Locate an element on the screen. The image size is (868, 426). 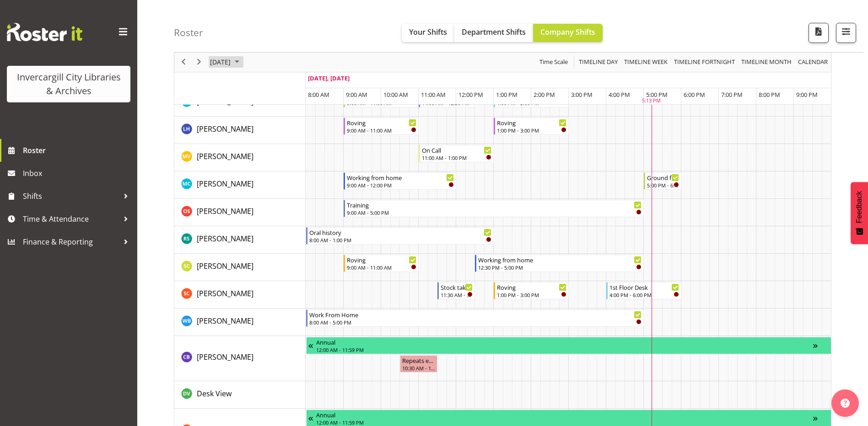
div: Oral history is located at coordinates (400, 233).